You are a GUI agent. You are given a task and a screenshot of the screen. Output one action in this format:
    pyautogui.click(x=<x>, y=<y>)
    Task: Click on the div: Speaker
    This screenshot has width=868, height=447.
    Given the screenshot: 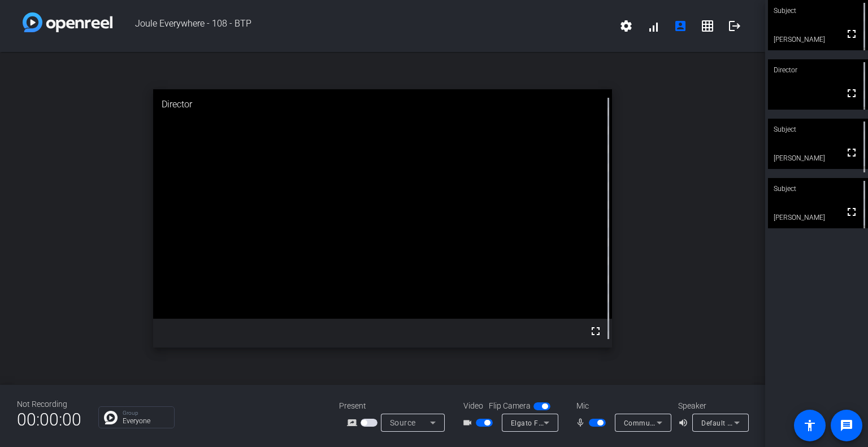 What is the action you would take?
    pyautogui.click(x=712, y=406)
    